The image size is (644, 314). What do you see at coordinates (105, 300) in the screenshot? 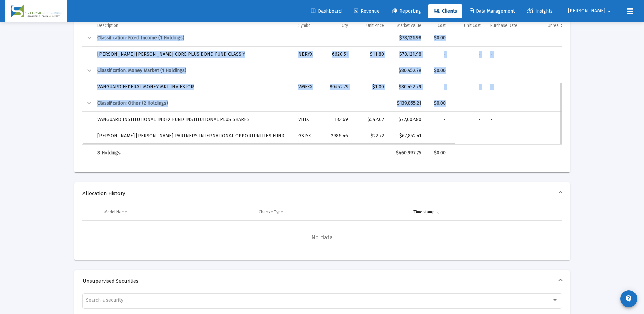
I see `span: Search a security` at bounding box center [105, 300].